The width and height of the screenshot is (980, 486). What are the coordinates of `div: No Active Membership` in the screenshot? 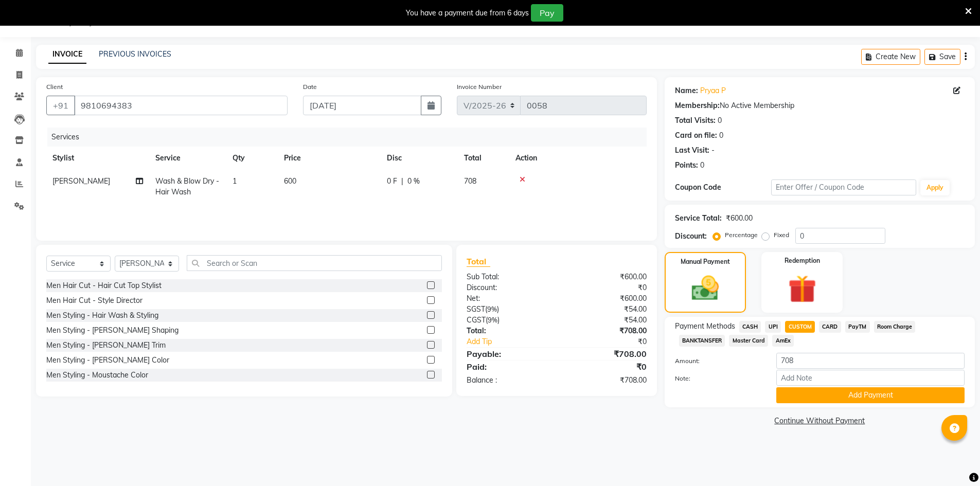 It's located at (819, 105).